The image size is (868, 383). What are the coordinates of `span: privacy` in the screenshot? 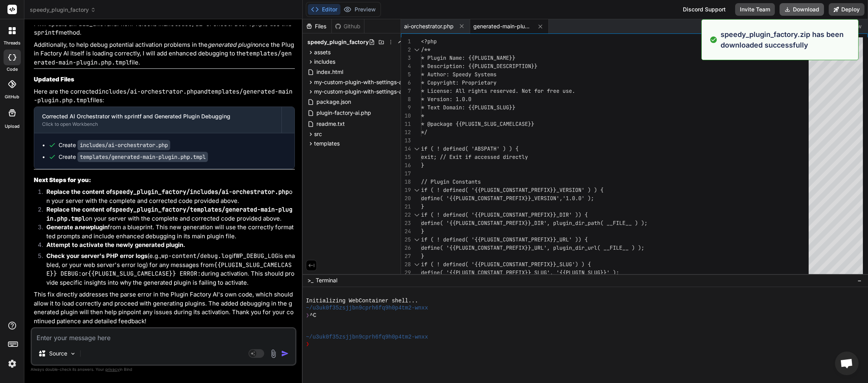 It's located at (113, 369).